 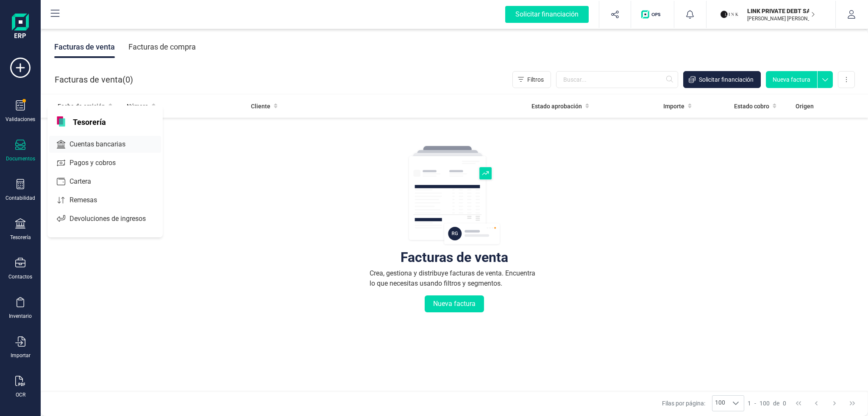 I want to click on span: Devoluciones de ingresos, so click(x=114, y=219).